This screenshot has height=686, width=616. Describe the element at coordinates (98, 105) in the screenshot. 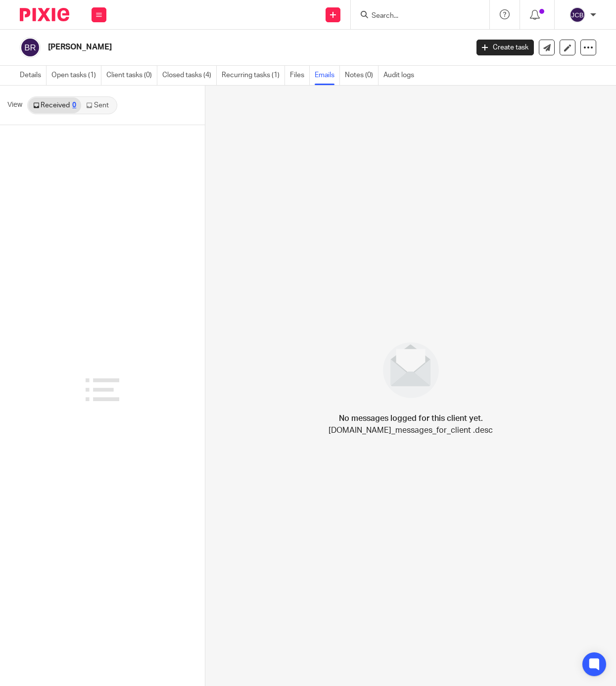

I see `a: Sent` at that location.